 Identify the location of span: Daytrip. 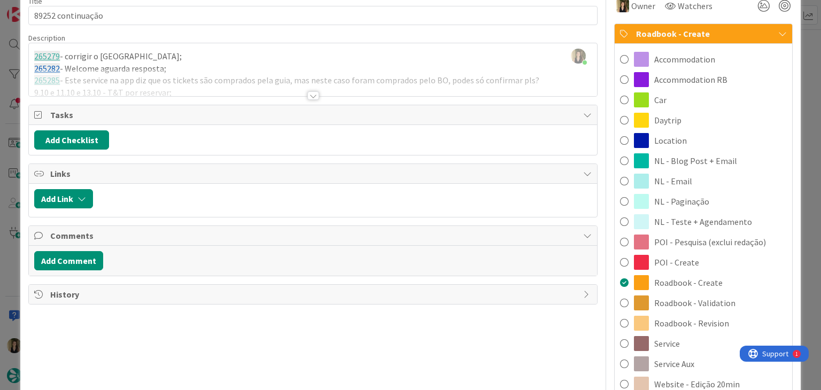
(668, 120).